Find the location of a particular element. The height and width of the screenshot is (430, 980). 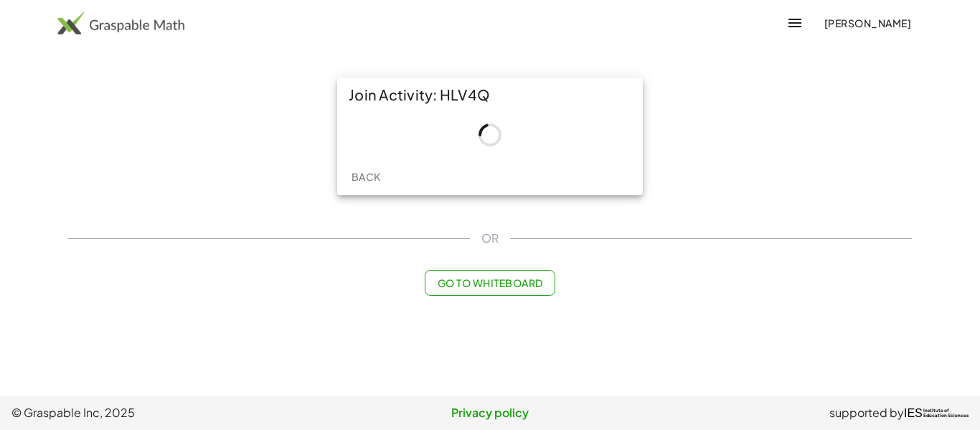

button: Go to Whiteboard is located at coordinates (490, 283).